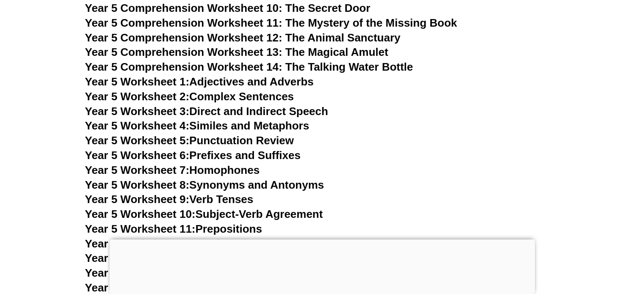  Describe the element at coordinates (189, 97) in the screenshot. I see `a: Year 5 Worksheet 2:Complex Sentences` at that location.